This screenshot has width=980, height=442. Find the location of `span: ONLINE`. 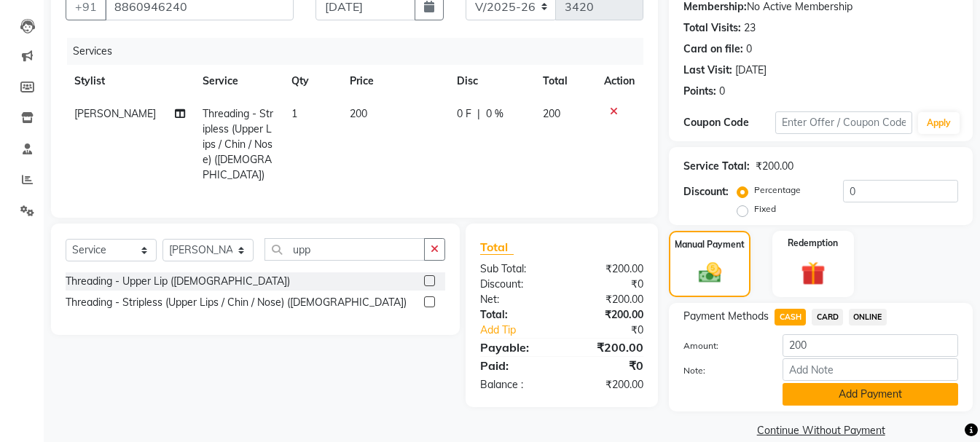

span: ONLINE is located at coordinates (867, 317).